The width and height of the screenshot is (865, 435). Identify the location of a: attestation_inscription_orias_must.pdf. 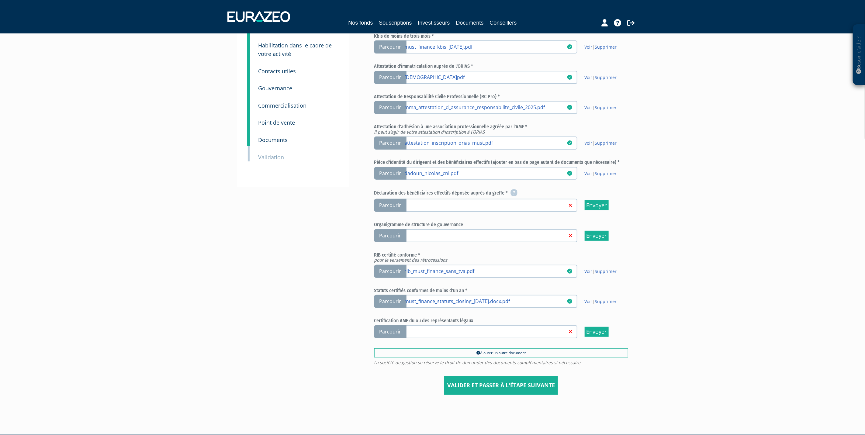
(486, 143).